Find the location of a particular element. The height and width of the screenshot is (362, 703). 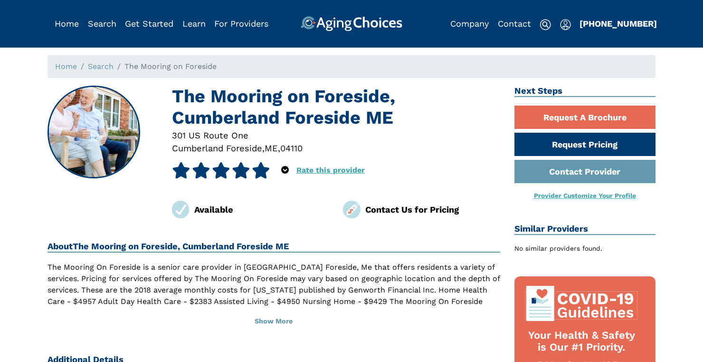

a: Learn is located at coordinates (194, 23).